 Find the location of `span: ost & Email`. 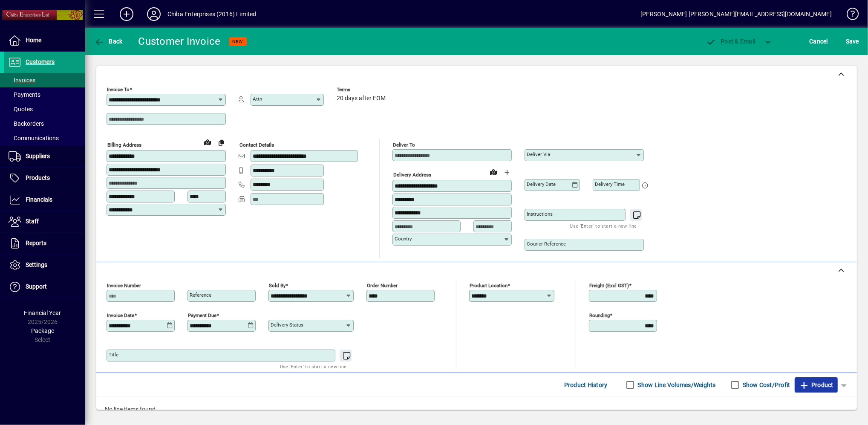

span: ost & Email is located at coordinates (731, 41).